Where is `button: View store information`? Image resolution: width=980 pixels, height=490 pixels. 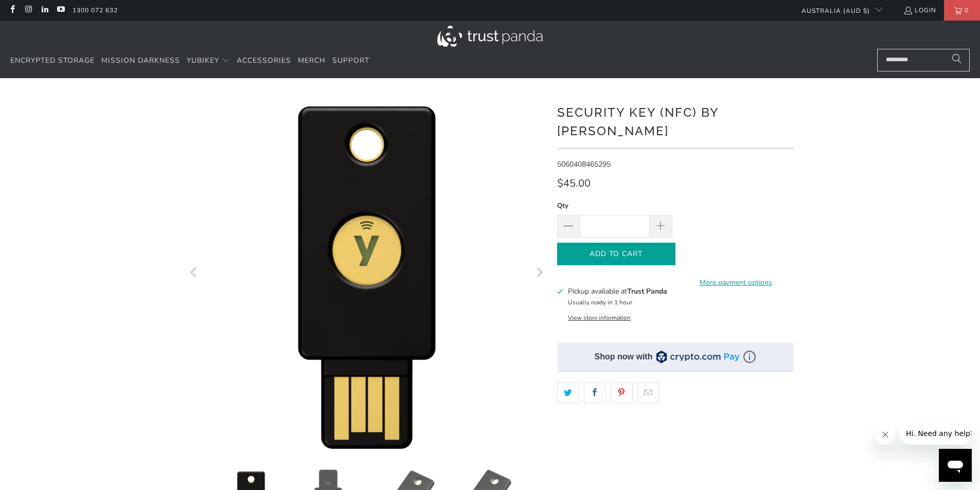 button: View store information is located at coordinates (599, 317).